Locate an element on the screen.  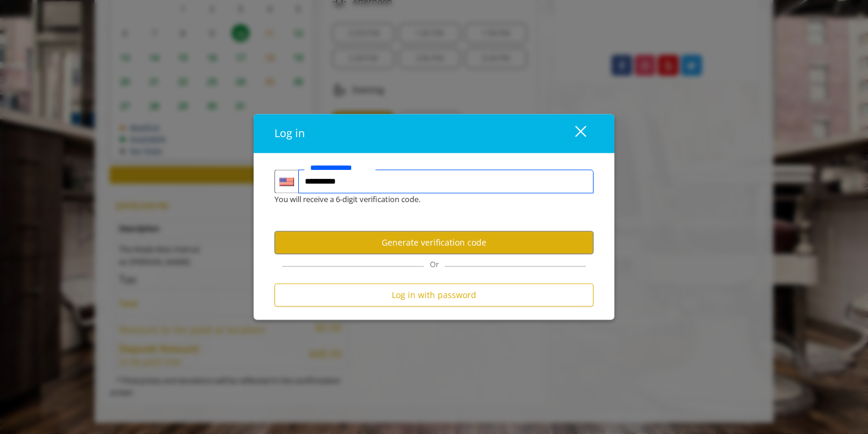
button: Log in with password is located at coordinates (434, 295).